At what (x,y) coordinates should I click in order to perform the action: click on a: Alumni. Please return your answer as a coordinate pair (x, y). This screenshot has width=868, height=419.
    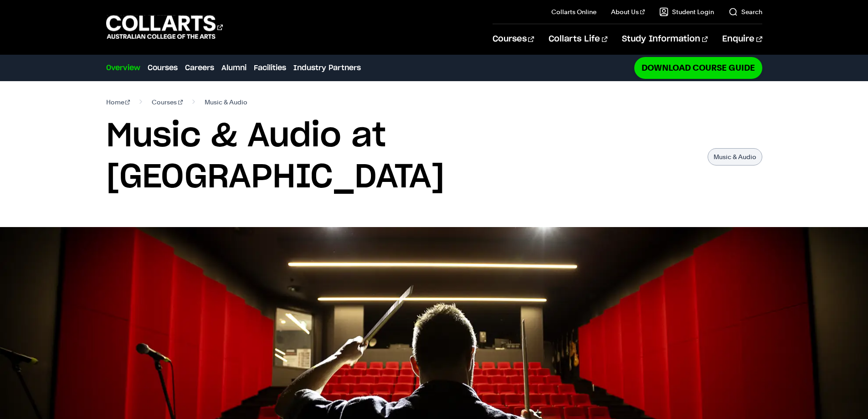
    Looking at the image, I should click on (233, 68).